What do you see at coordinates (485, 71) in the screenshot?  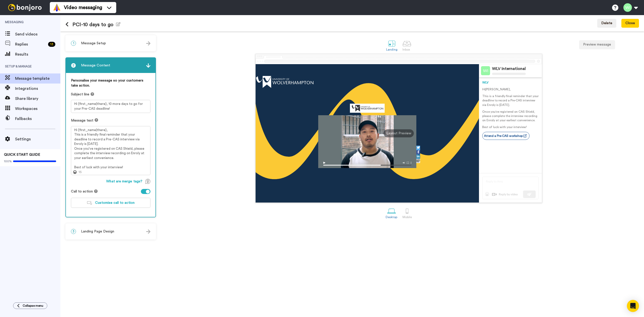 I see `img: Profile Image` at bounding box center [485, 71].